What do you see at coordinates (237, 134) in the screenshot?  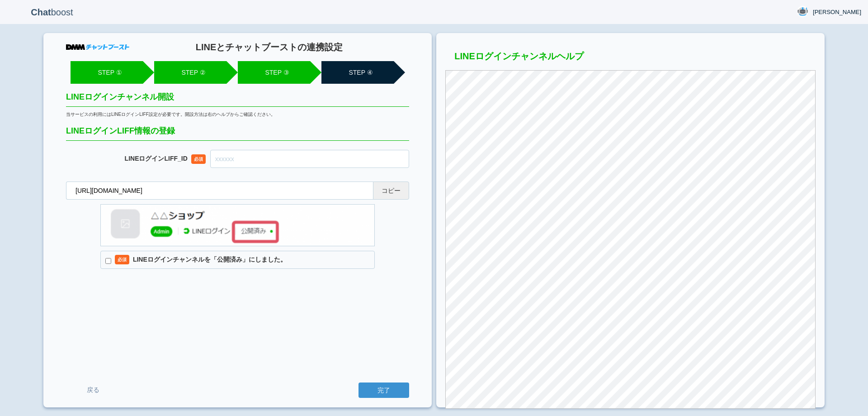 I see `h2: LINEログインLIFF情報の登録` at bounding box center [237, 134].